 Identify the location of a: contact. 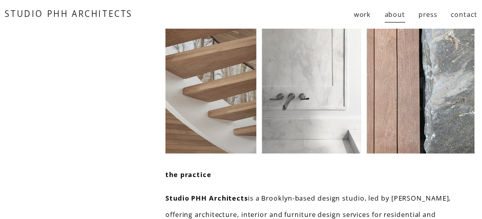
(464, 14).